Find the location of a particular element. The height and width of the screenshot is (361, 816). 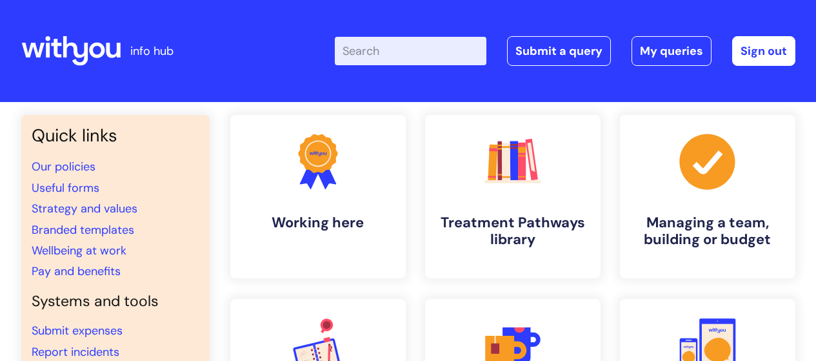

h4: Treatment Pathways library is located at coordinates (513, 231).